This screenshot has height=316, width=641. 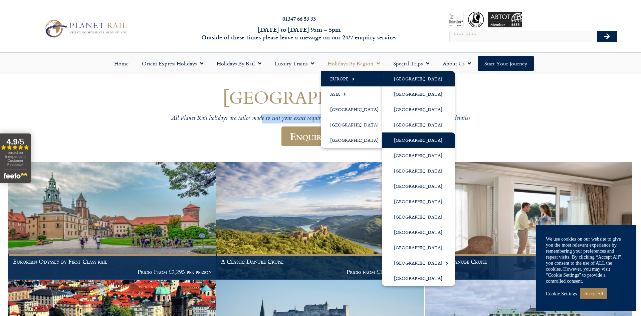 I want to click on h1: A Classic Danube Cruise, so click(x=320, y=262).